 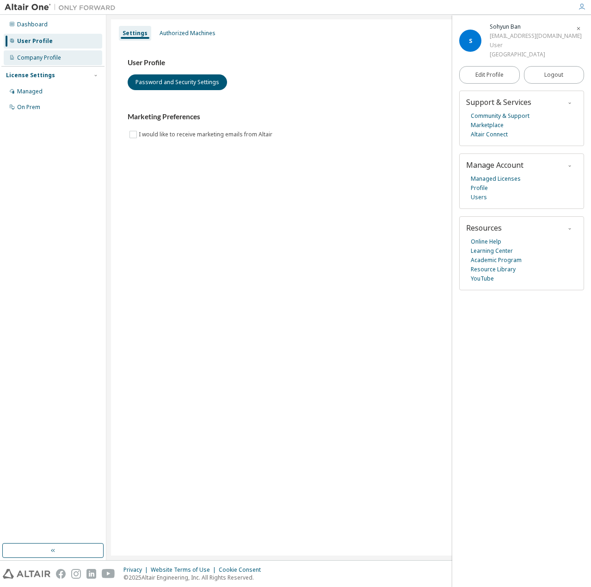 What do you see at coordinates (184, 570) in the screenshot?
I see `div: Website Terms of Use` at bounding box center [184, 570].